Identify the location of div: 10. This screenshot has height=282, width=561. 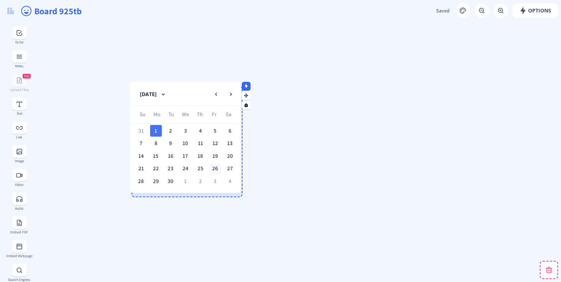
(185, 143).